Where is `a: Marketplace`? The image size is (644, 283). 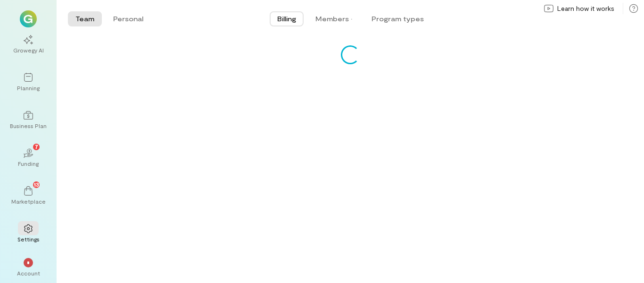 a: Marketplace is located at coordinates (29, 195).